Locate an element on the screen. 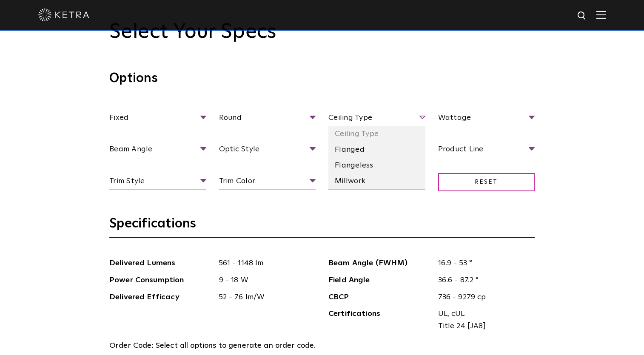  li: Ceiling Type is located at coordinates (377, 134).